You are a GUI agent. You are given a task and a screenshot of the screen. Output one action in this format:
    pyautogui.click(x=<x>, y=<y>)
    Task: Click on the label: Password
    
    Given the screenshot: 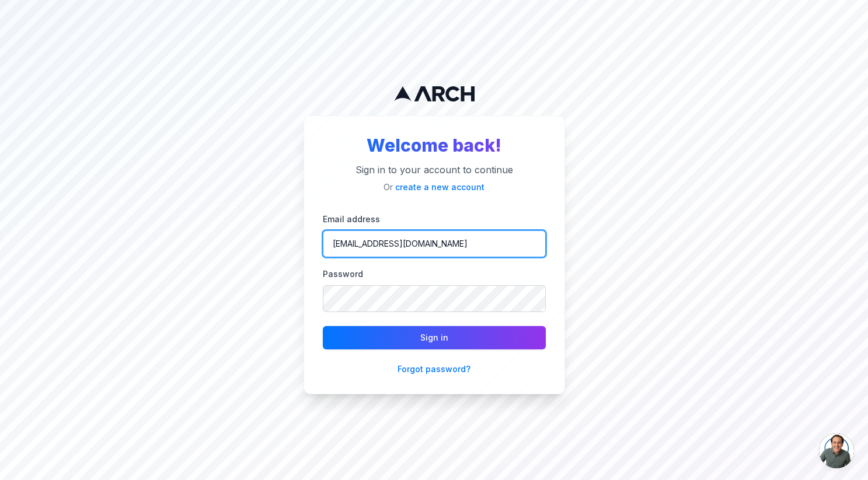 What is the action you would take?
    pyautogui.click(x=342, y=273)
    